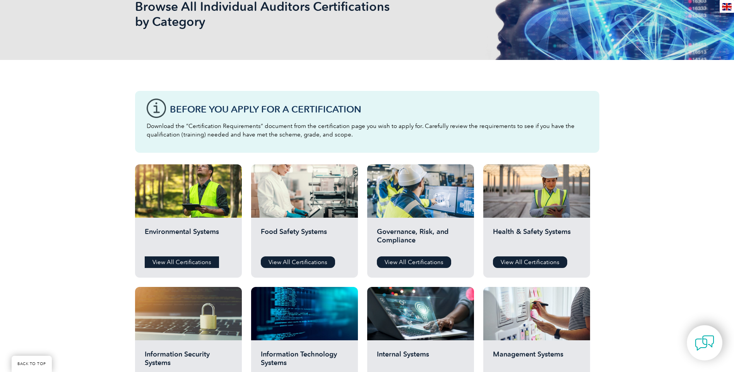  Describe the element at coordinates (32, 364) in the screenshot. I see `a: BACK TO TOP` at that location.